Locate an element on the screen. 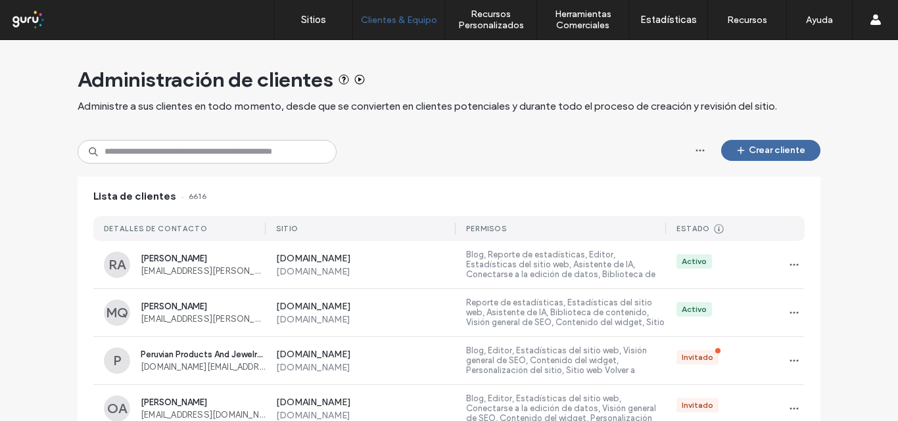 This screenshot has height=421, width=898. label: Blog, Reporte de estadísticas, Editor, Estadísticas del sitio web, Asistente de IA, Conectarse a ... is located at coordinates (566, 265).